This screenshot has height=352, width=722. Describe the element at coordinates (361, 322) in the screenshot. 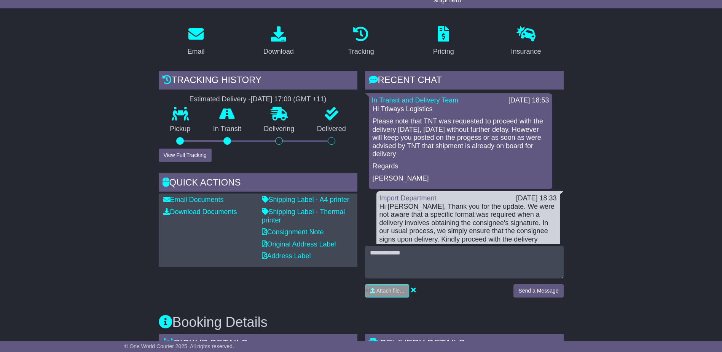

I see `h3: Booking Details` at that location.